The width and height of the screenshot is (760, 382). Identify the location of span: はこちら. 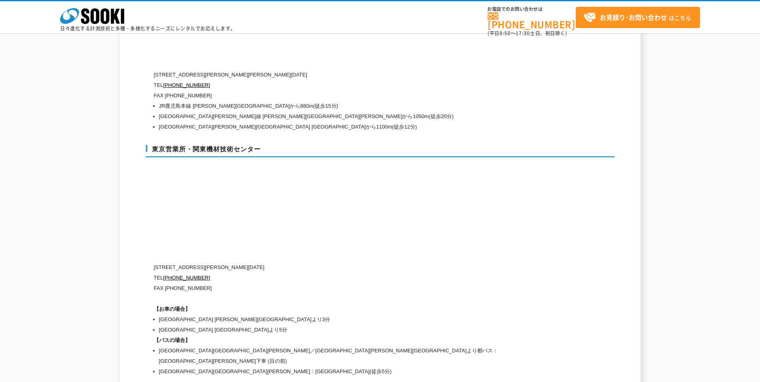
(637, 18).